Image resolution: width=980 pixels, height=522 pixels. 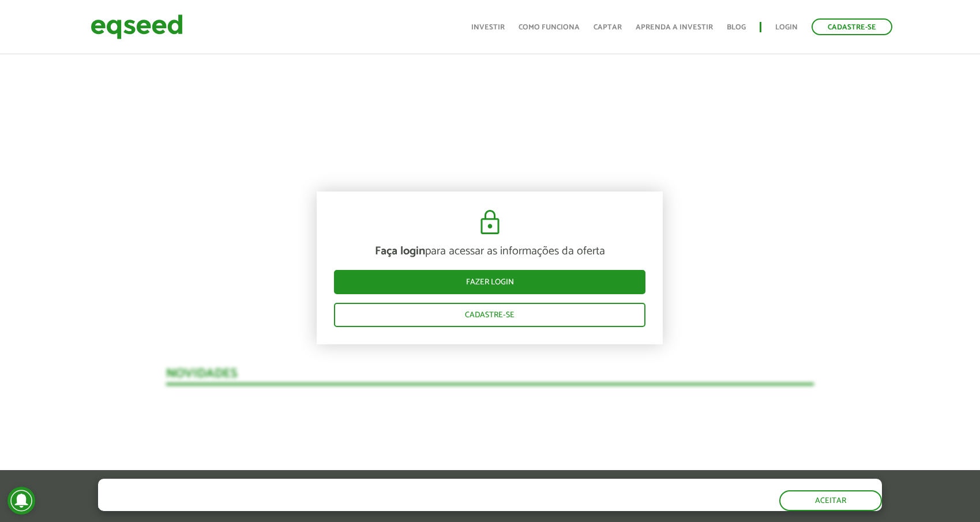 I want to click on a: Captar, so click(x=607, y=27).